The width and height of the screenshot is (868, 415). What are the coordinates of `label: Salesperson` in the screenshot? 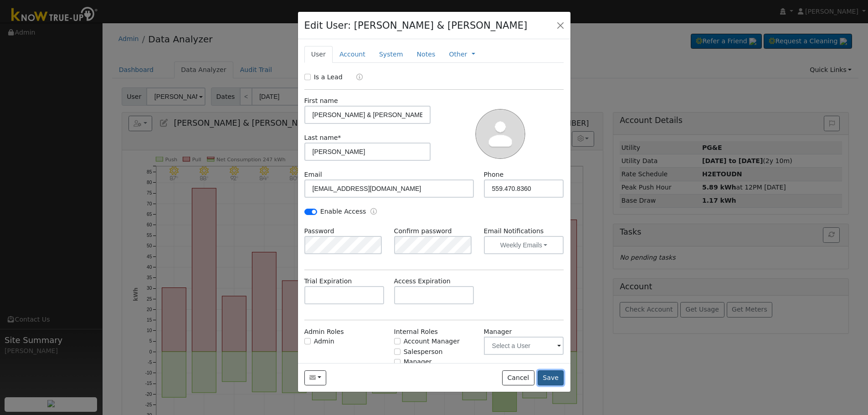 It's located at (423, 352).